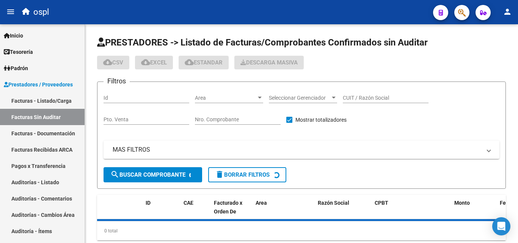 This screenshot has height=243, width=518. Describe the element at coordinates (148, 175) in the screenshot. I see `span: Buscar Comprobante` at that location.